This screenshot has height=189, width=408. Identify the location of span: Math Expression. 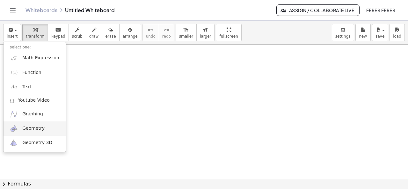
(41, 58).